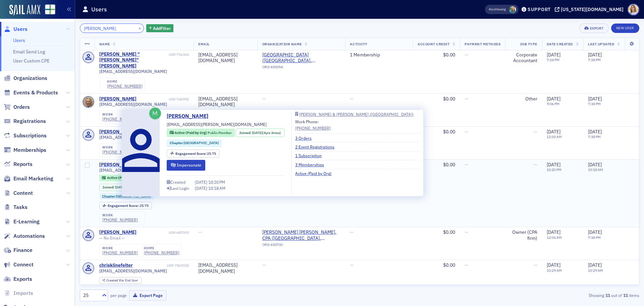  Describe the element at coordinates (31, 93) in the screenshot. I see `a: Events & Products` at that location.